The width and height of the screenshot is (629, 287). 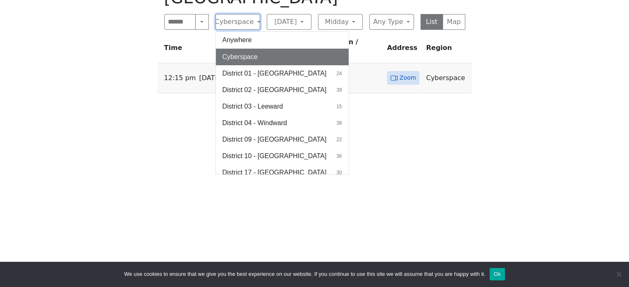 What do you see at coordinates (338, 173) in the screenshot?
I see `span: 30 results` at bounding box center [338, 173].